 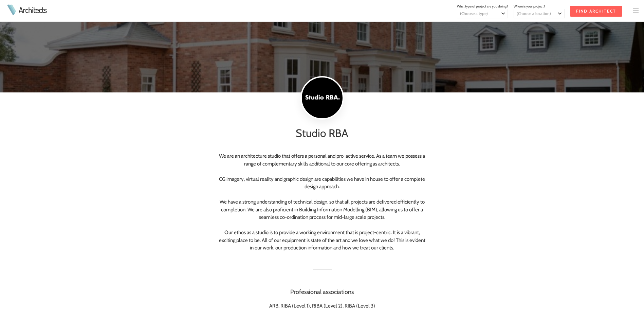 I want to click on div: We are an architecture studio that offers a personal and pro-active service. As a team we possess..., so click(x=322, y=207).